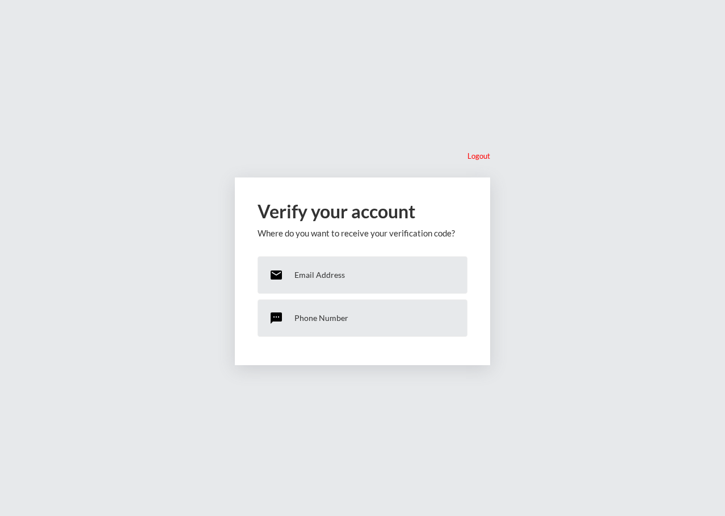 This screenshot has width=725, height=516. Describe the element at coordinates (479, 156) in the screenshot. I see `p: Logout` at that location.